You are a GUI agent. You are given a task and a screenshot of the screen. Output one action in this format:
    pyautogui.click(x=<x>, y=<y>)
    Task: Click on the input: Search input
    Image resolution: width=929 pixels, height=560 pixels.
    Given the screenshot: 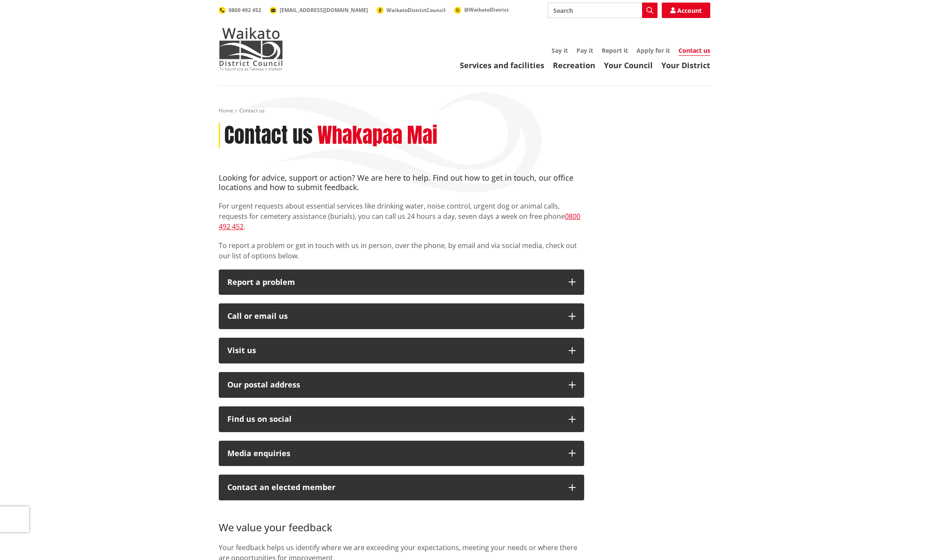 What is the action you would take?
    pyautogui.click(x=603, y=10)
    